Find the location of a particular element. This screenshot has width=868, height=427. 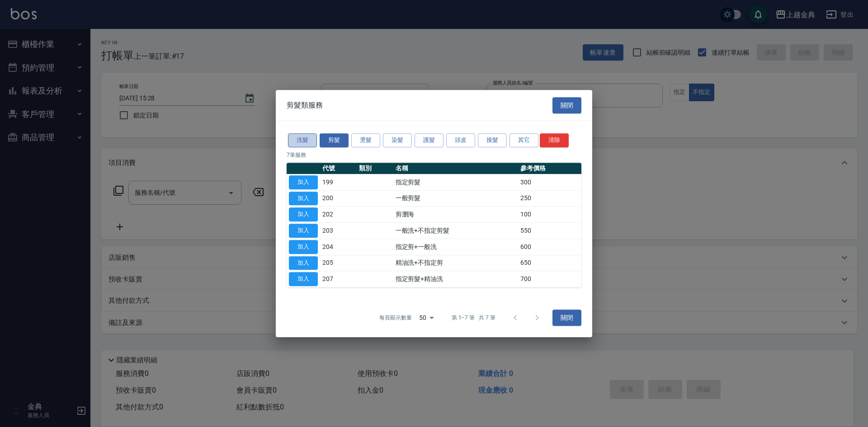

td: 200 is located at coordinates (338, 198).